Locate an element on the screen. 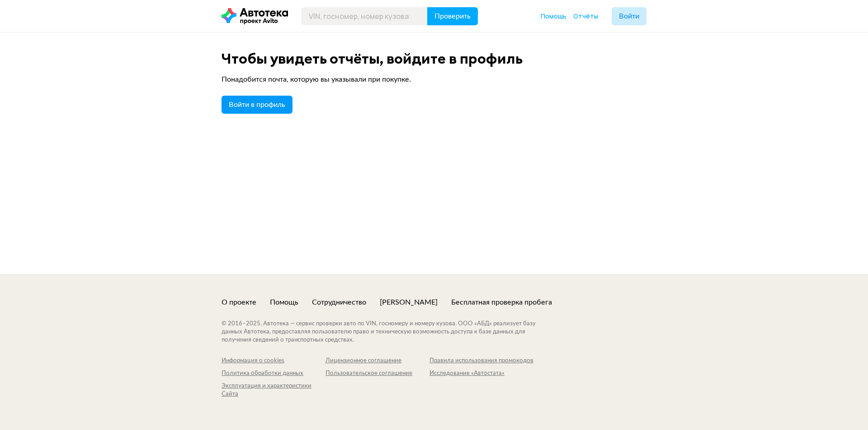 This screenshot has height=430, width=868. span: Войти is located at coordinates (629, 16).